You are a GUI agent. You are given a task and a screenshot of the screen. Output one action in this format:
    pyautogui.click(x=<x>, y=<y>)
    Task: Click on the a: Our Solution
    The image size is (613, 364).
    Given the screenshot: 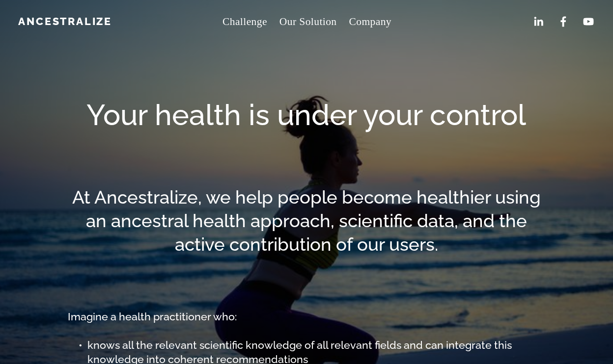 What is the action you would take?
    pyautogui.click(x=308, y=21)
    